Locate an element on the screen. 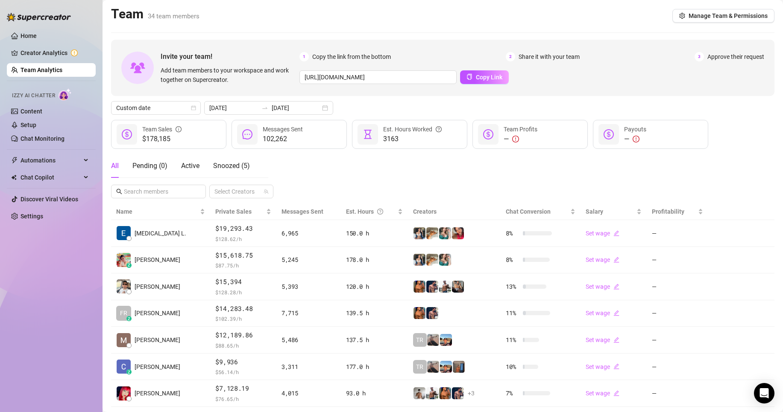 This screenshot has width=783, height=412. img: George is located at coordinates (458, 287).